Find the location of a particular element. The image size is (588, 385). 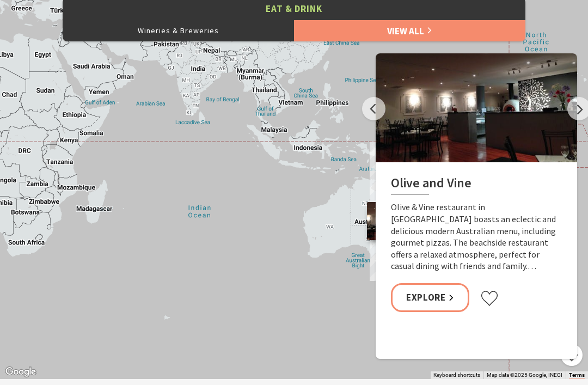

a: Explore is located at coordinates (430, 298).